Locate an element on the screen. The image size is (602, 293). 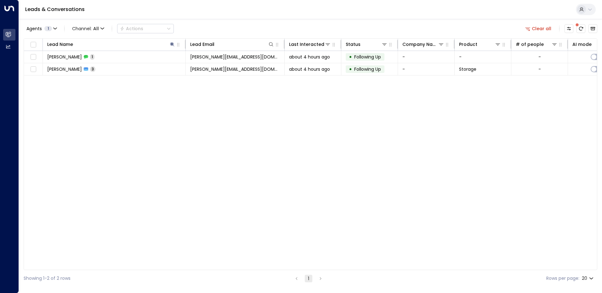
button: Agents1 is located at coordinates (41, 29).